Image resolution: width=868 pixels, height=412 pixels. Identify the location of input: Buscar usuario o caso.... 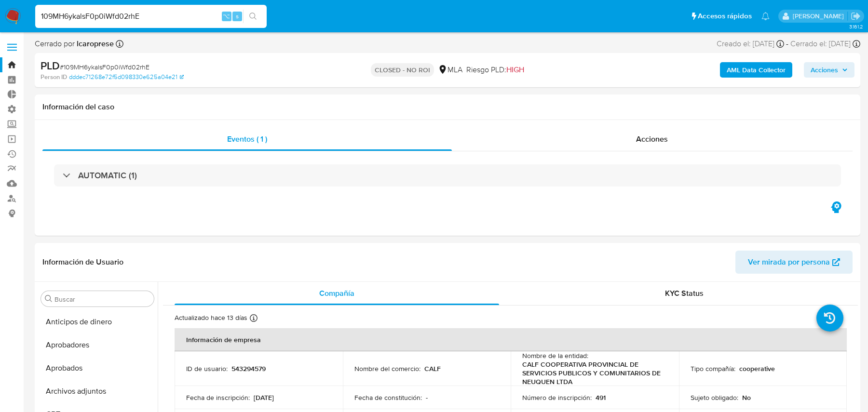
(151, 17).